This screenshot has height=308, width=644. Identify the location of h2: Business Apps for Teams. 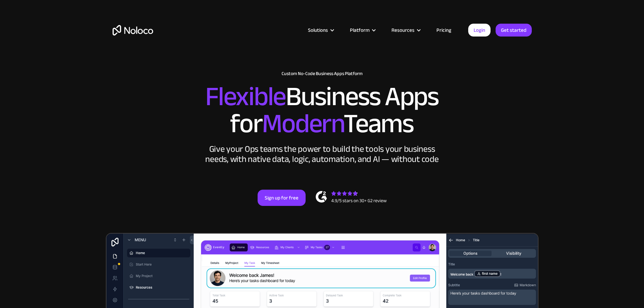
(322, 110).